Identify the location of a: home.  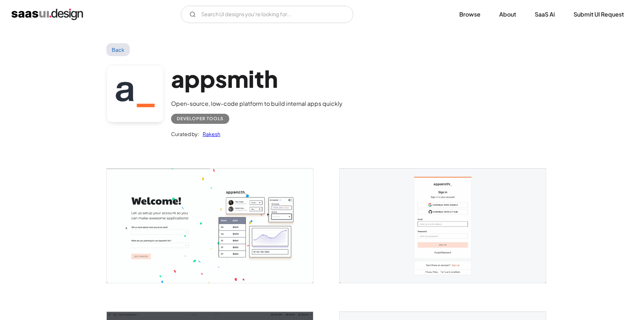
(47, 14).